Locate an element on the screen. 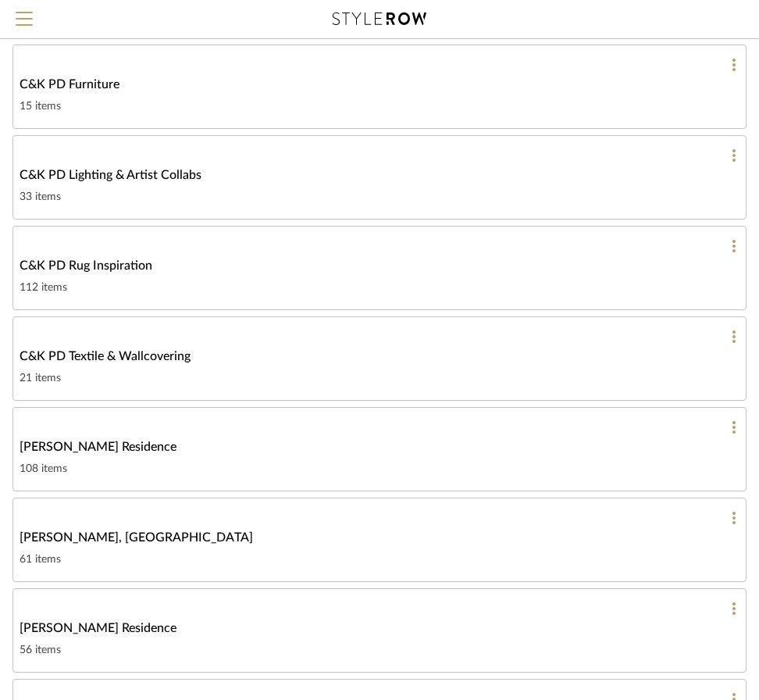 The image size is (759, 700). a: C&K PD Rug Inspiration112 items is located at coordinates (380, 268).